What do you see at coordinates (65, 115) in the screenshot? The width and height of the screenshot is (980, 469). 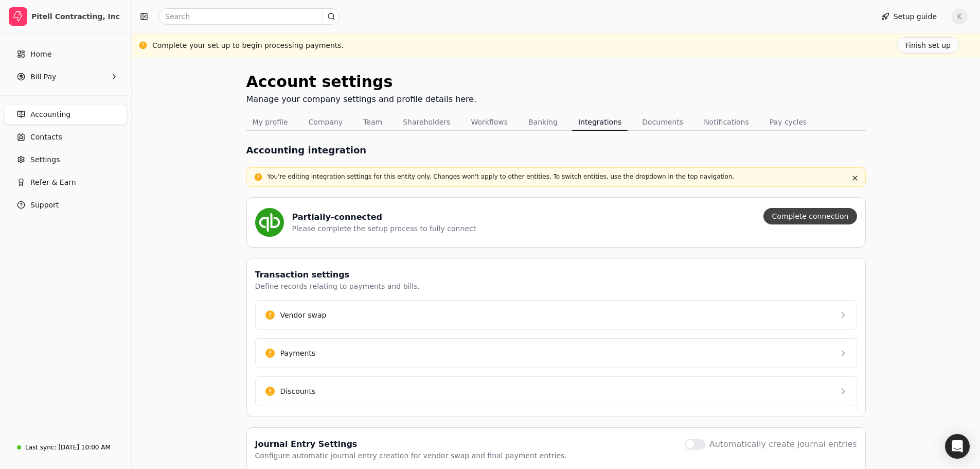 I see `a: Accounting` at bounding box center [65, 115].